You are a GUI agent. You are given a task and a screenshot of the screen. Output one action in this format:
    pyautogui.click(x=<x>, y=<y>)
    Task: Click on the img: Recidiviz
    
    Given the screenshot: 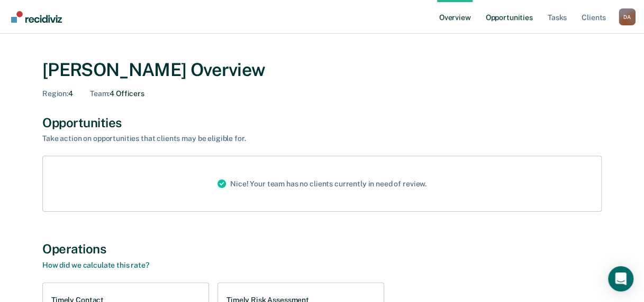 What is the action you would take?
    pyautogui.click(x=36, y=17)
    